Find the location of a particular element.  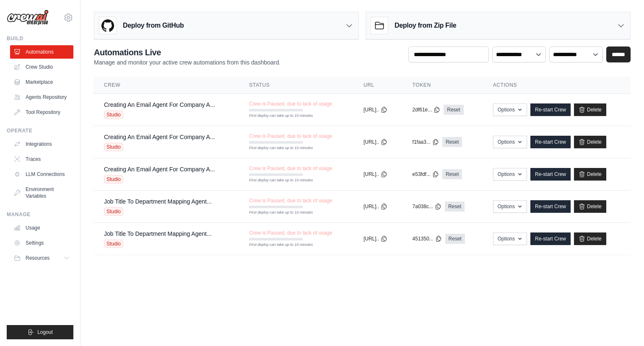

h3: Deploy from Zip File is located at coordinates (425, 26).